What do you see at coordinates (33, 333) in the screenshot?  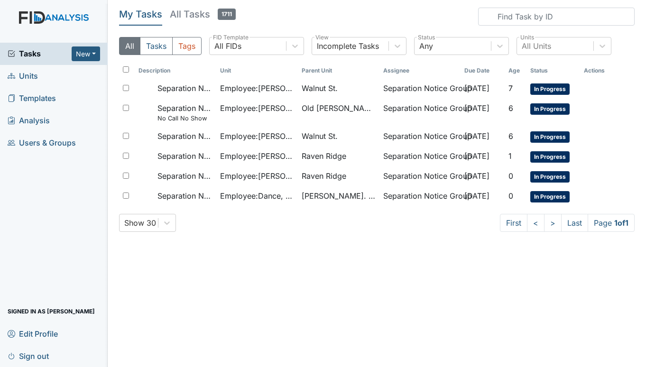 I see `span: Edit Profile` at bounding box center [33, 333].